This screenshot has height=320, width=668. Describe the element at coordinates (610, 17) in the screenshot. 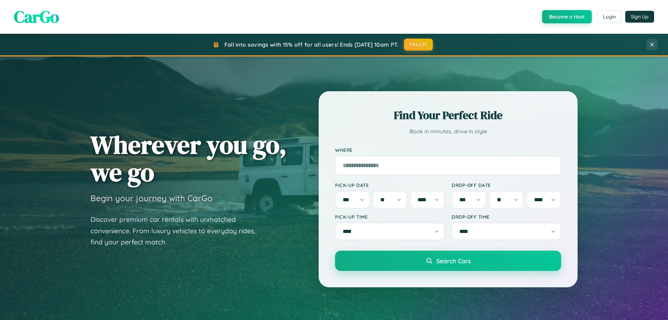

I see `button: Login` at that location.